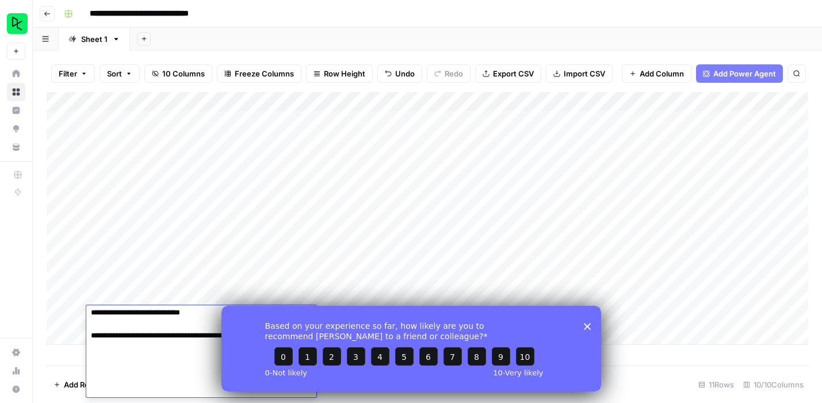 The image size is (822, 403). What do you see at coordinates (183, 74) in the screenshot?
I see `span: 10 Columns` at bounding box center [183, 74].